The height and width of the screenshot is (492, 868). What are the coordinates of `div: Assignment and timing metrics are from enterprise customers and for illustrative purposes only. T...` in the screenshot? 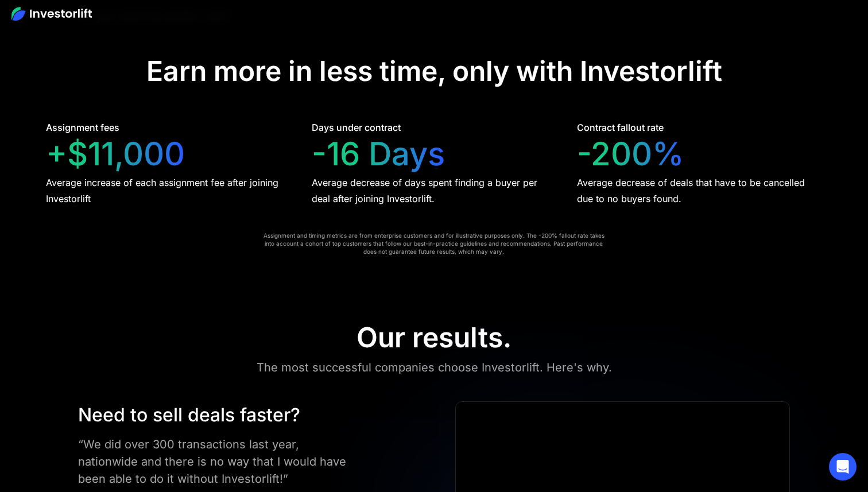 It's located at (434, 243).